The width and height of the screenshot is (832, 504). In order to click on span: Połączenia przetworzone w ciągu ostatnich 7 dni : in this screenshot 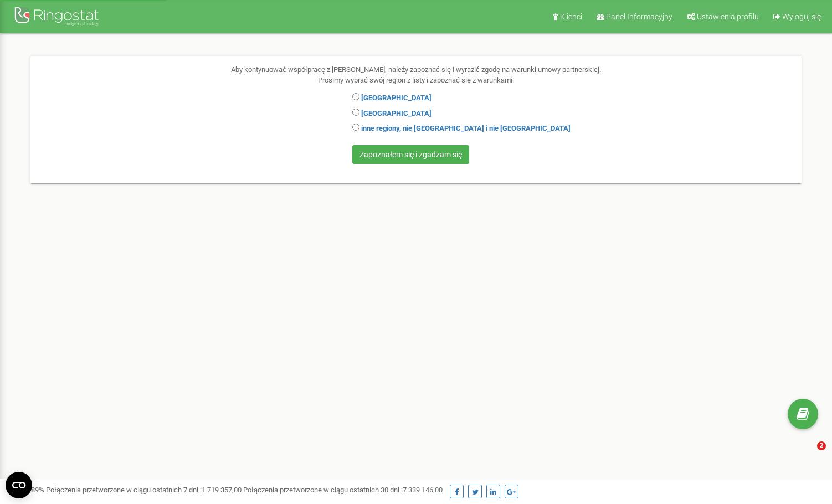, I will do `click(143, 490)`.